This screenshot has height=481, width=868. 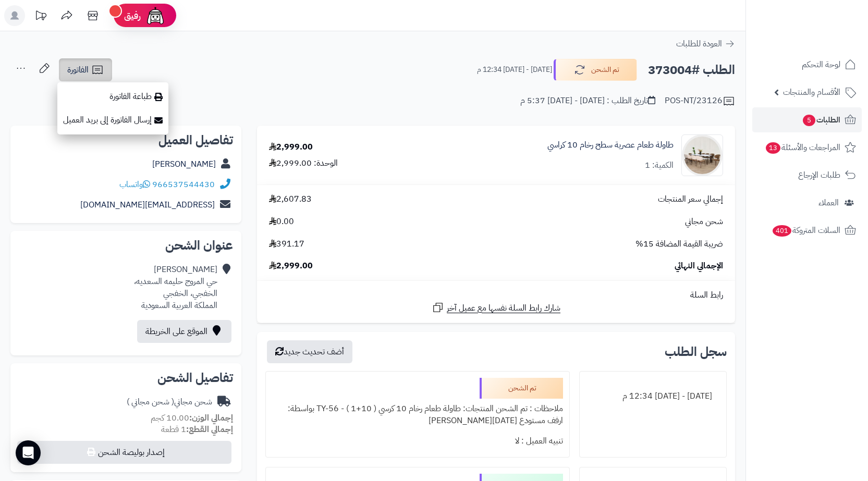 What do you see at coordinates (700, 101) in the screenshot?
I see `div: POS-NT/23126` at bounding box center [700, 101].